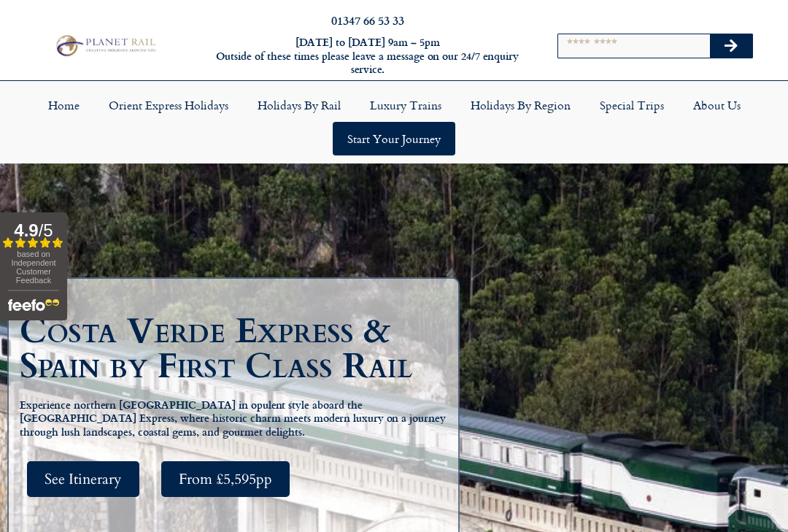 This screenshot has height=532, width=788. Describe the element at coordinates (105, 46) in the screenshot. I see `img: Planet Rail Train Holidays Logo` at that location.